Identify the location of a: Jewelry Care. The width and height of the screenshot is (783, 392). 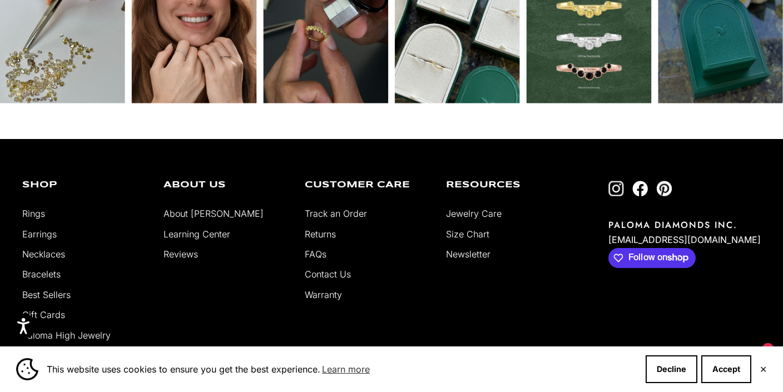
(474, 214).